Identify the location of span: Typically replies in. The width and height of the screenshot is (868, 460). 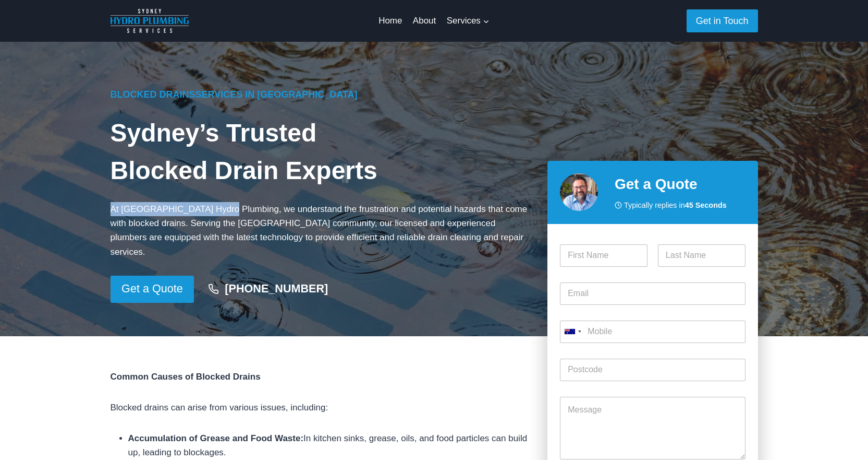
(675, 206).